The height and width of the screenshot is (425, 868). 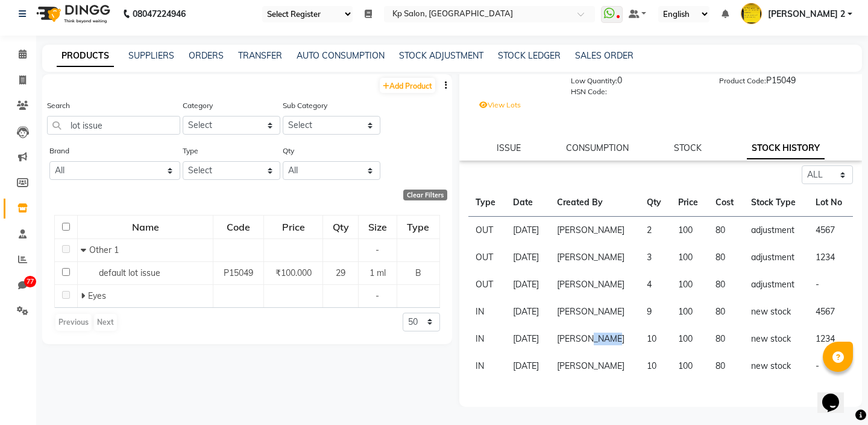 What do you see at coordinates (238, 273) in the screenshot?
I see `span: P15049` at bounding box center [238, 273].